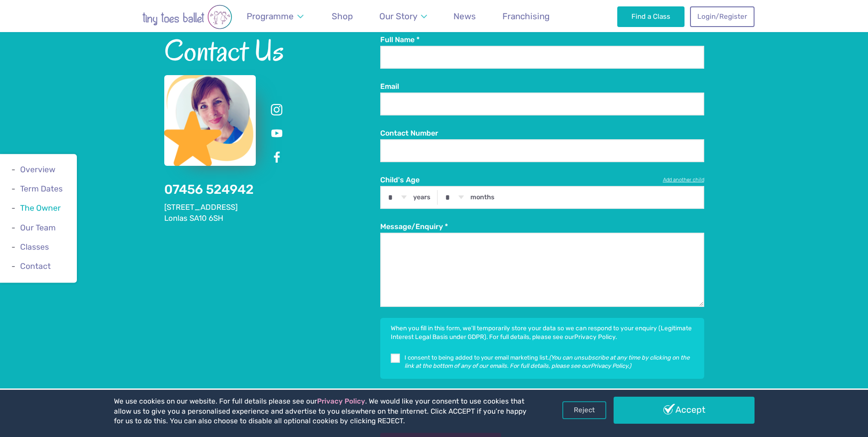  Describe the element at coordinates (275, 16) in the screenshot. I see `a: Programme` at that location.